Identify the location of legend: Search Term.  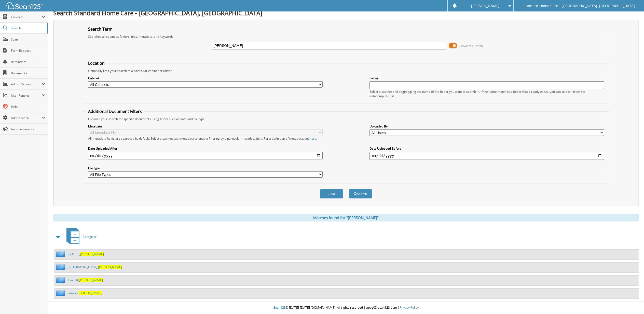
(101, 29).